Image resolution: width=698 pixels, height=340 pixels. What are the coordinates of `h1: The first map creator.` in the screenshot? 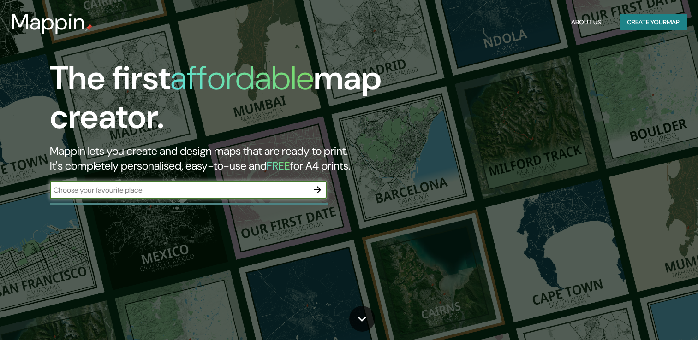 It's located at (224, 101).